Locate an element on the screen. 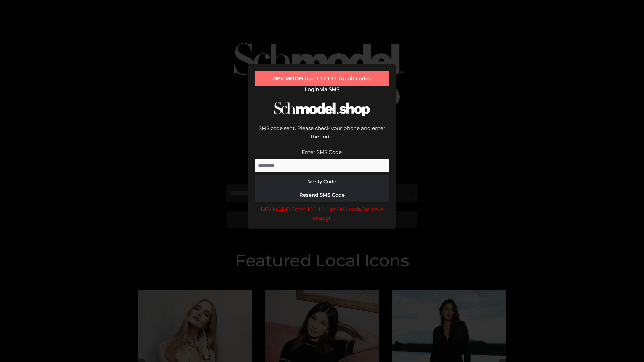 The width and height of the screenshot is (644, 362). div: SMS code sent. Please check your phone and enter the code. is located at coordinates (322, 136).